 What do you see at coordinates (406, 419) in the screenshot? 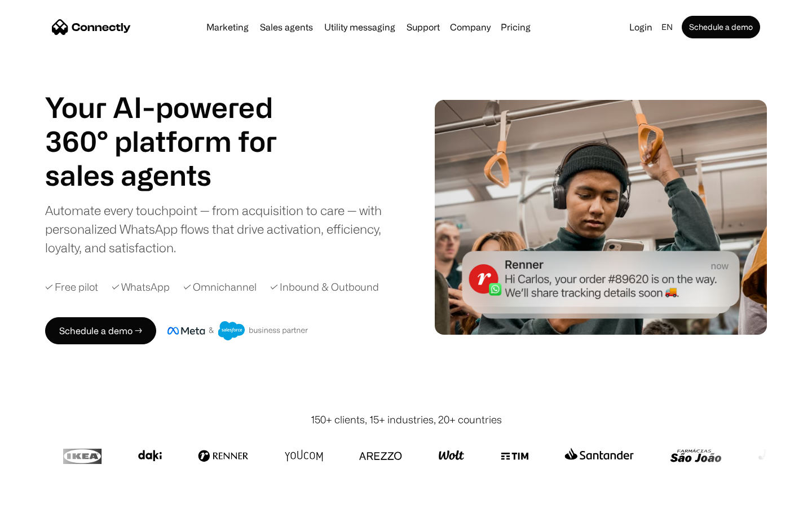
I see `div: 150+ clients, 15+ industries, 20+ countries` at bounding box center [406, 419].